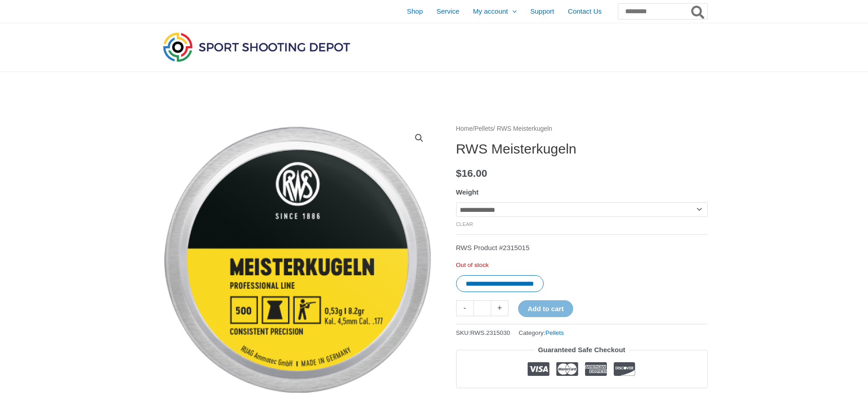 The width and height of the screenshot is (868, 395). What do you see at coordinates (582, 248) in the screenshot?
I see `p: RWS Product #2315015` at bounding box center [582, 248].